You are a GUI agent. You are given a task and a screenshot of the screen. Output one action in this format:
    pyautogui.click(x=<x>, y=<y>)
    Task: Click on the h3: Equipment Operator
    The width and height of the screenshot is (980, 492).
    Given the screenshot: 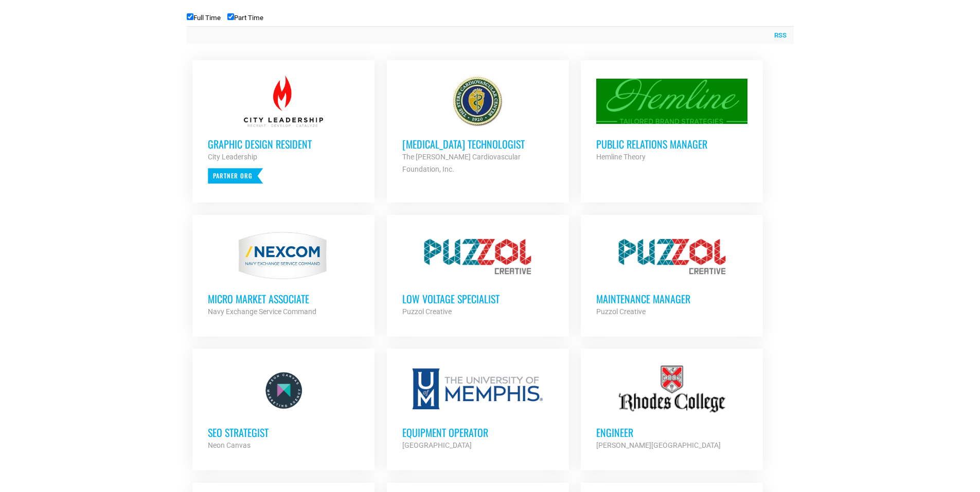 What is the action you would take?
    pyautogui.click(x=478, y=433)
    